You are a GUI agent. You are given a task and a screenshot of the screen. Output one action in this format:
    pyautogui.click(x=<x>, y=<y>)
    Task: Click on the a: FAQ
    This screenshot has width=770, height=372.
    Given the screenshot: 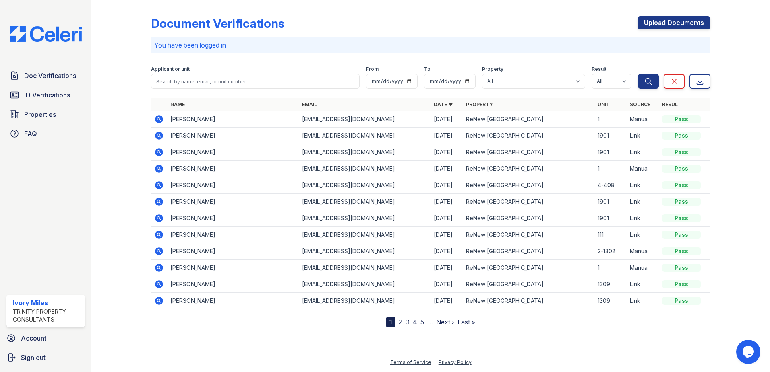 What is the action you would take?
    pyautogui.click(x=45, y=134)
    